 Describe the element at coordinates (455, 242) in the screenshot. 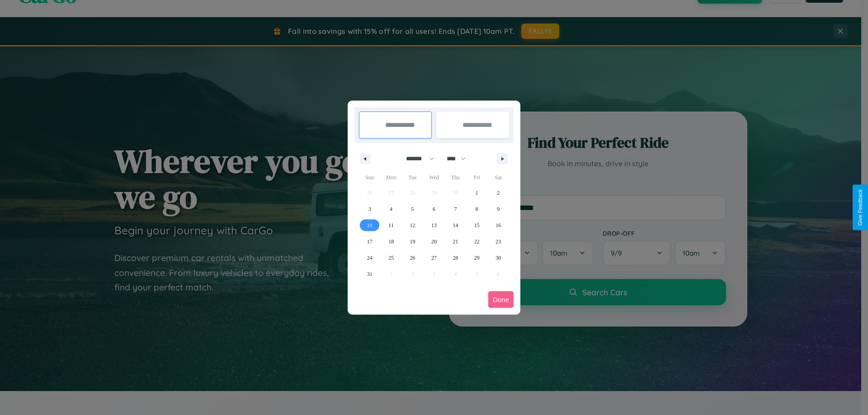

I see `span: 21` at that location.